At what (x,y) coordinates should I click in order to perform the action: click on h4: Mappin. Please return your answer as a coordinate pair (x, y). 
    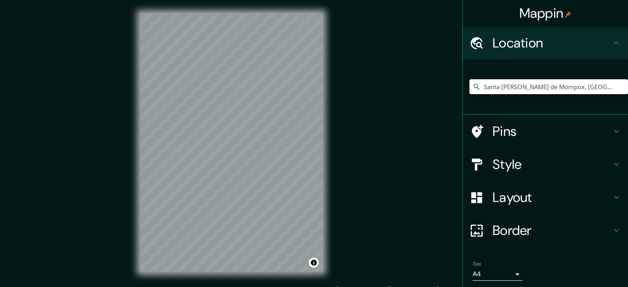
    Looking at the image, I should click on (546, 13).